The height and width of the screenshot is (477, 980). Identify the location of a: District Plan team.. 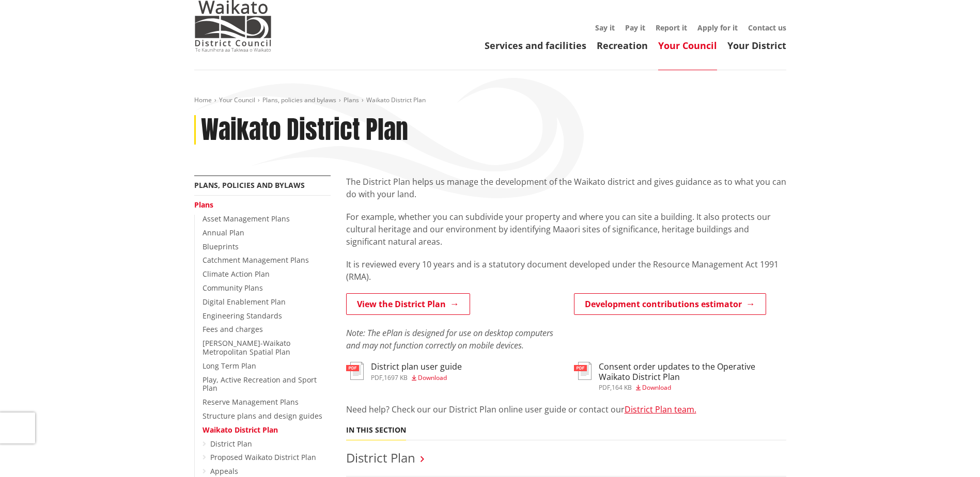
(660, 409).